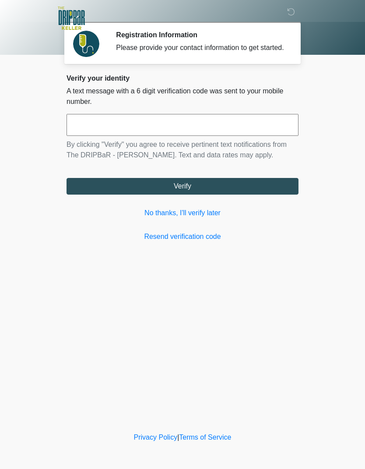 Image resolution: width=365 pixels, height=469 pixels. I want to click on button: Verify, so click(183, 186).